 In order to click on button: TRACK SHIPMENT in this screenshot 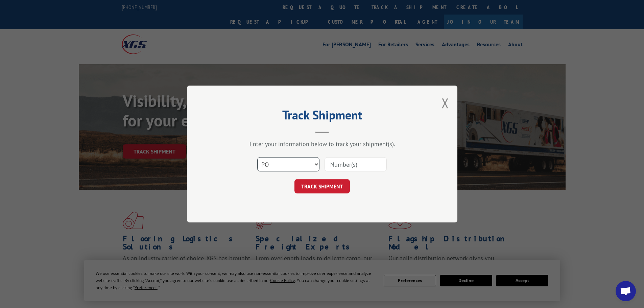, I will do `click(322, 186)`.